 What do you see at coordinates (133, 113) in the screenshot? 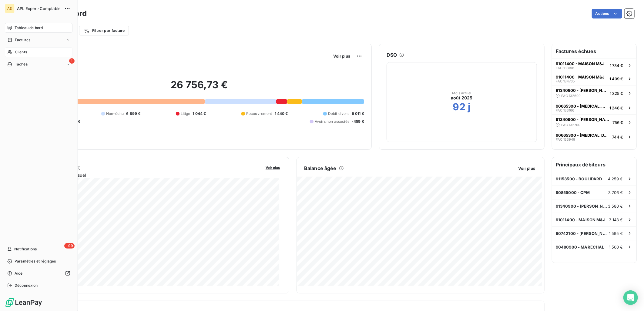
I see `span: 6 899 €` at bounding box center [133, 113].